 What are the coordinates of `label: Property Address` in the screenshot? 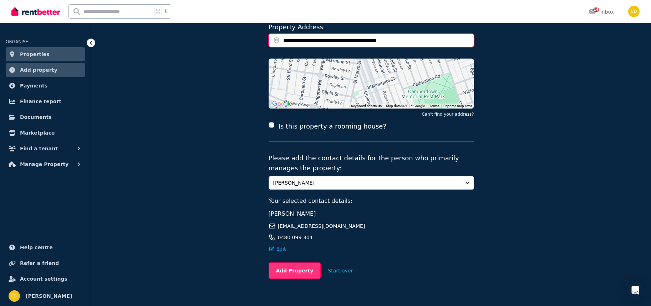 It's located at (296, 27).